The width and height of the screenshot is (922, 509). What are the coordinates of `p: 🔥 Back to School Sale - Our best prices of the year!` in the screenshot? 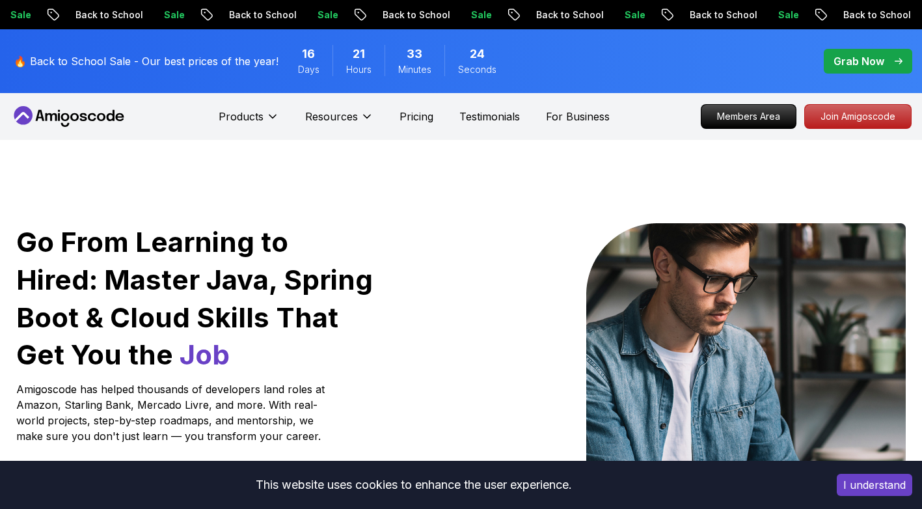 It's located at (146, 61).